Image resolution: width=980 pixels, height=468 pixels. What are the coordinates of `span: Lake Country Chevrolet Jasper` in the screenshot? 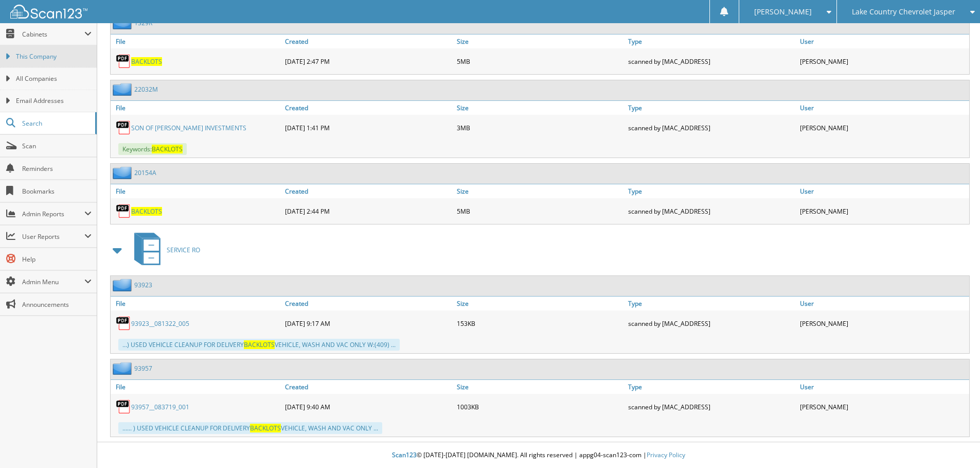 It's located at (903, 12).